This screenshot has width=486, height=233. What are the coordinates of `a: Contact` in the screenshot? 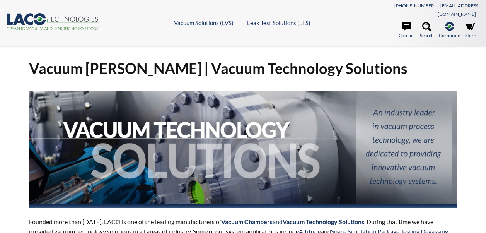 It's located at (407, 31).